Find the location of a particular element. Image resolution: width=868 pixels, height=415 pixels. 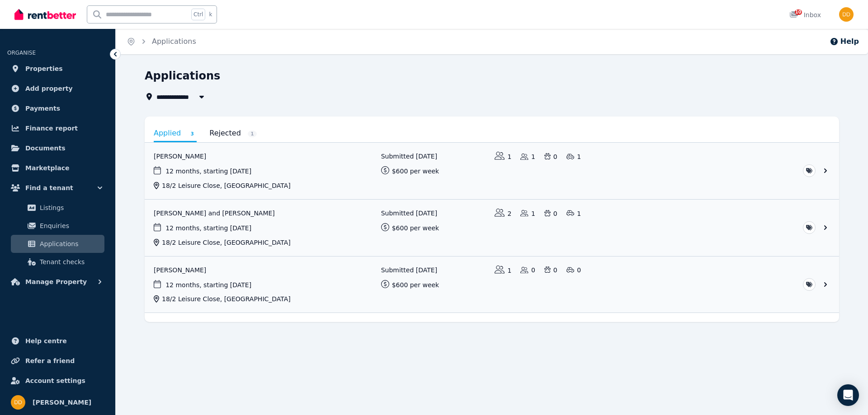

a: Listings is located at coordinates (57, 208).